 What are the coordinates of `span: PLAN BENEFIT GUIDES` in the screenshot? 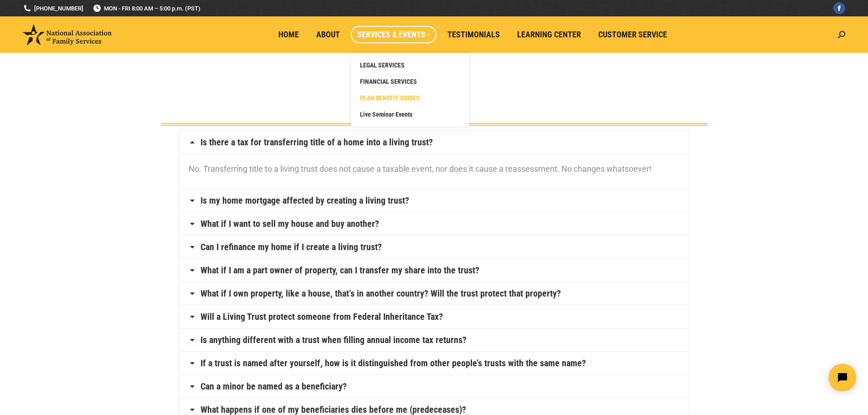 It's located at (390, 98).